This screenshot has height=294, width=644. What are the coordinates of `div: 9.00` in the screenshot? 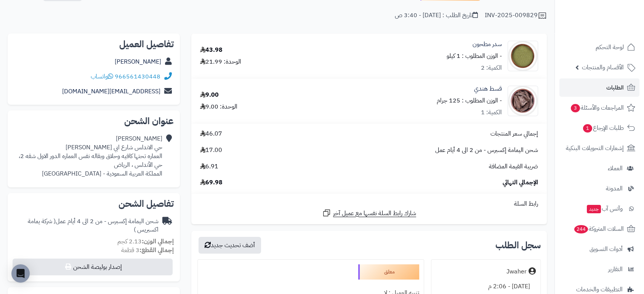 It's located at (209, 95).